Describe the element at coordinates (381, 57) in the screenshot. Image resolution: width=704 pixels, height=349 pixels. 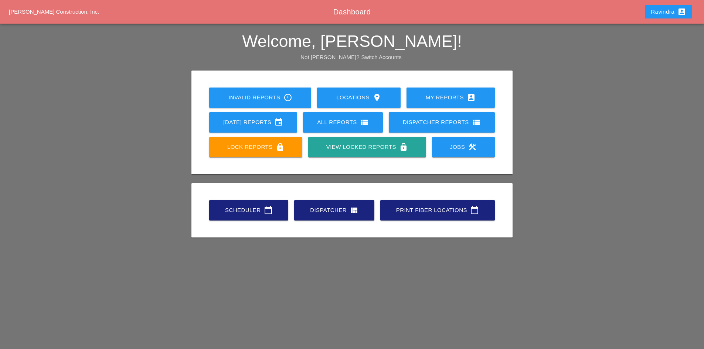
I see `a: Switch Accounts` at that location.